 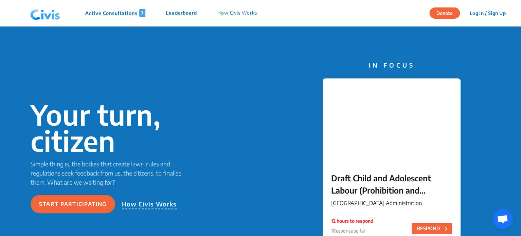 I want to click on p: Leaderboard, so click(x=181, y=13).